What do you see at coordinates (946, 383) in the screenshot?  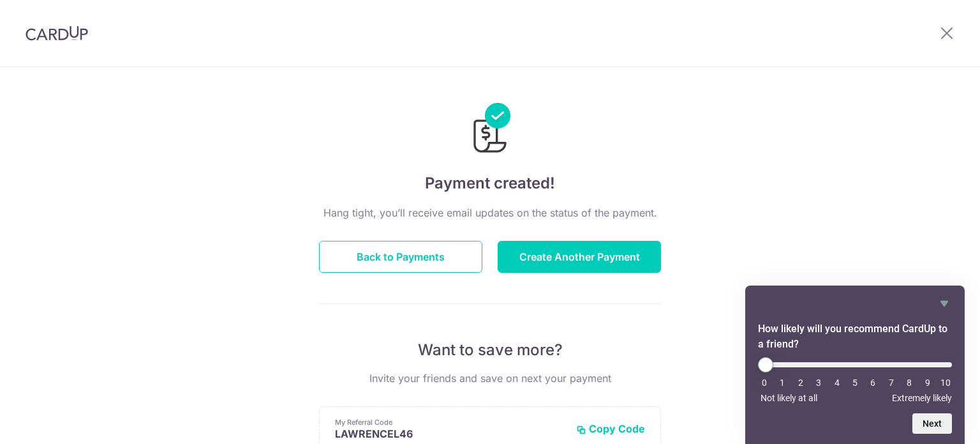 I see `li: 10` at bounding box center [946, 383].